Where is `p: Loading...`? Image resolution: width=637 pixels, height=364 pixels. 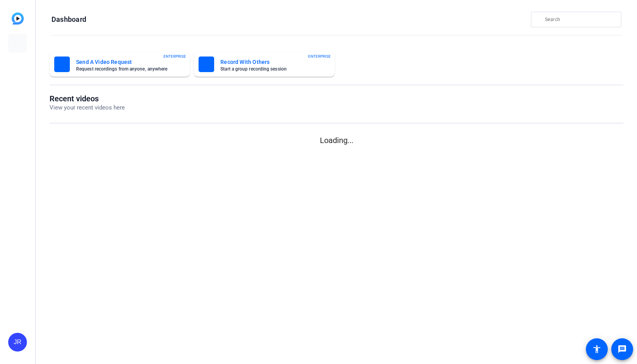
p: Loading... is located at coordinates (336, 140).